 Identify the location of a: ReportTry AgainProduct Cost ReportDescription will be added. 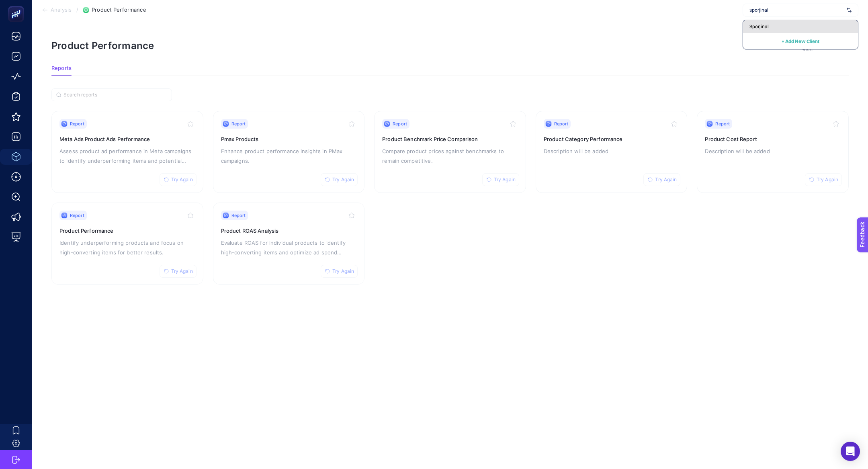
(773, 151).